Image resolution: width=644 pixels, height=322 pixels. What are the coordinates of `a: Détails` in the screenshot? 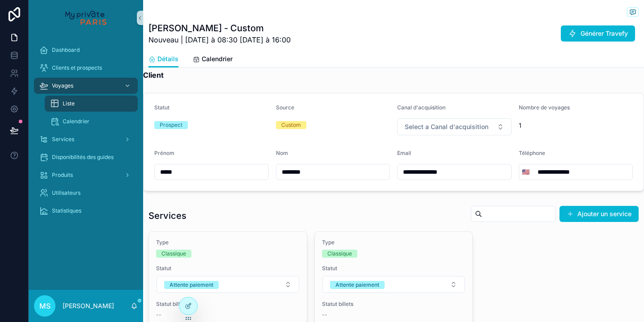 It's located at (163, 60).